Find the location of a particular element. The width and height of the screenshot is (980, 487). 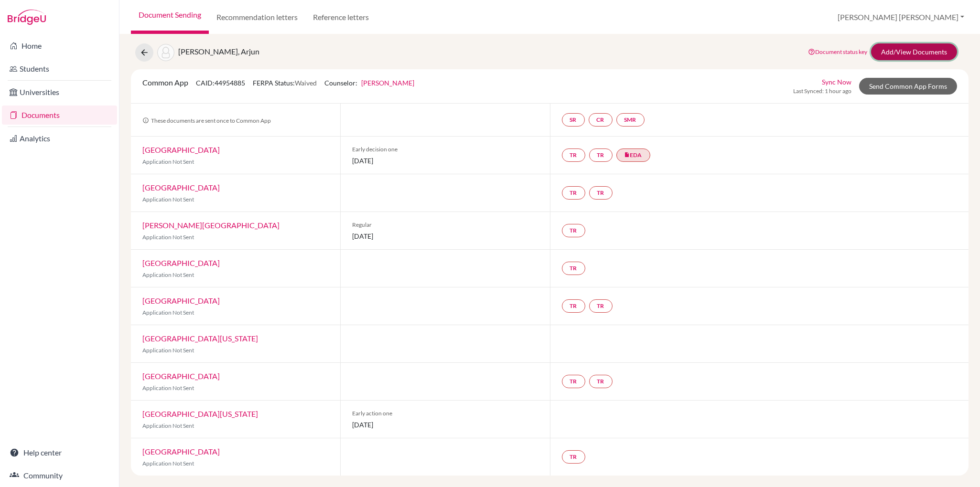

a: Help center is located at coordinates (59, 453).